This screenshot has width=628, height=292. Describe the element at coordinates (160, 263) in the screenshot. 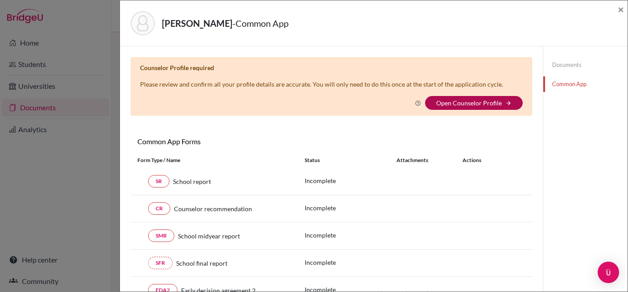

I see `a: SFR` at that location.